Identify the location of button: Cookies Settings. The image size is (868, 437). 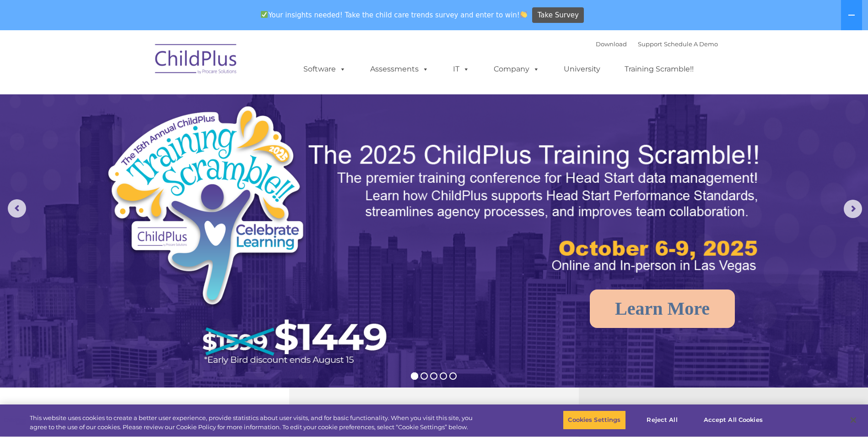
(594, 420).